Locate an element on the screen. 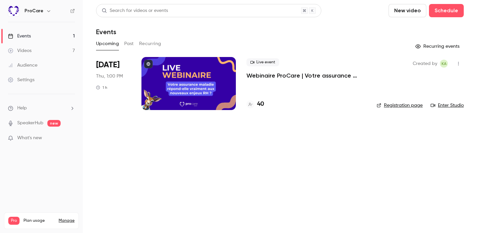 This screenshot has height=233, width=477. a: Manage is located at coordinates (67, 221).